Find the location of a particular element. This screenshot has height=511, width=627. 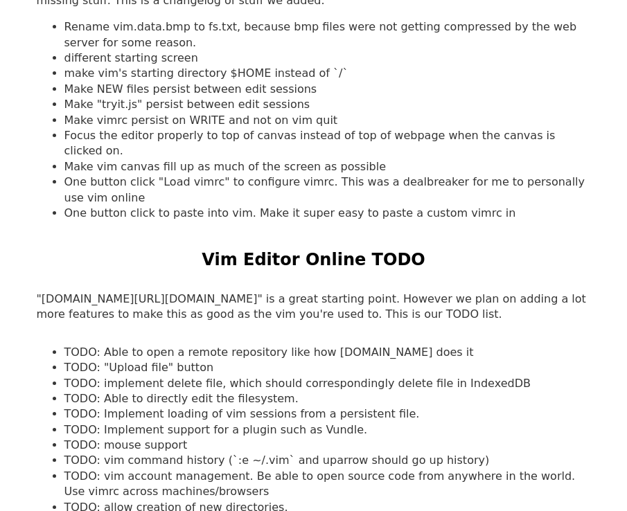

li: Make vimrc persist on WRITE and not on vim quit is located at coordinates (328, 121).